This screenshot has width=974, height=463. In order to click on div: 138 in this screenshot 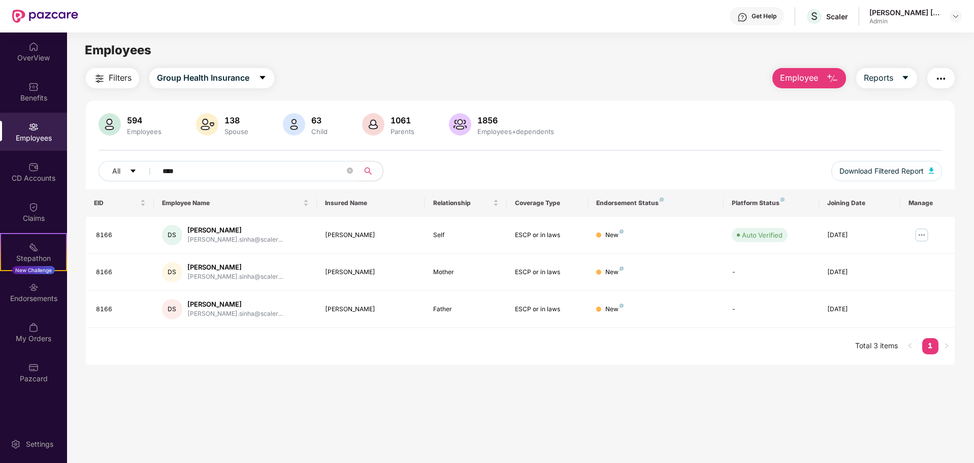, I will do `click(236, 120)`.